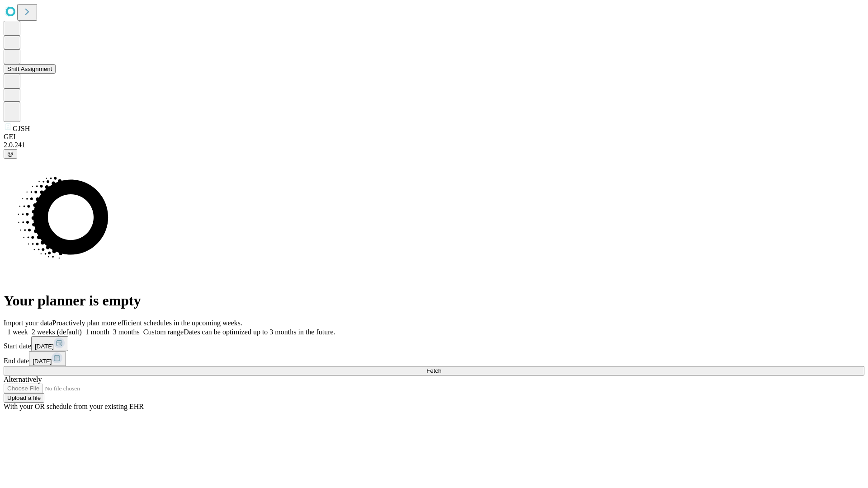 The height and width of the screenshot is (488, 868). Describe the element at coordinates (434, 137) in the screenshot. I see `div: GEI` at that location.